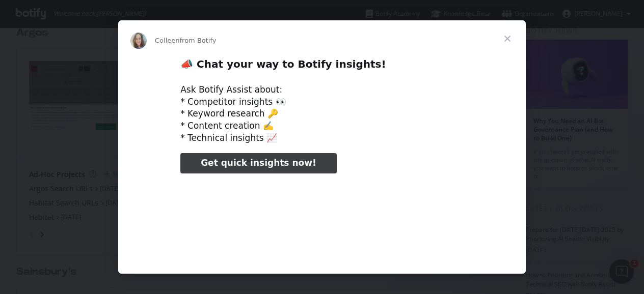  Describe the element at coordinates (508, 39) in the screenshot. I see `span: Close` at that location.